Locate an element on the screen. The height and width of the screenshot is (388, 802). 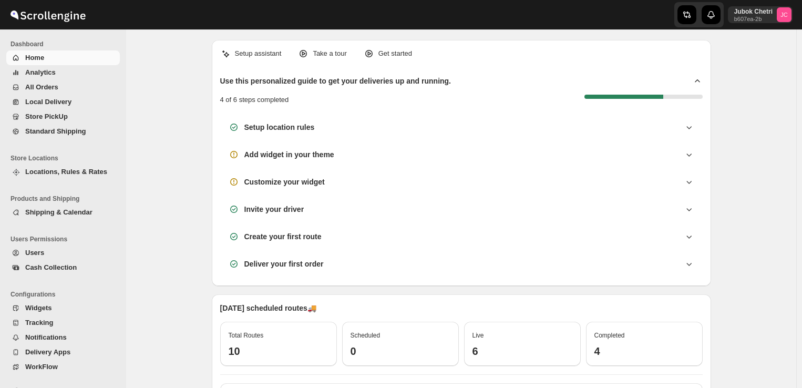
button: Tracking is located at coordinates (63, 323).